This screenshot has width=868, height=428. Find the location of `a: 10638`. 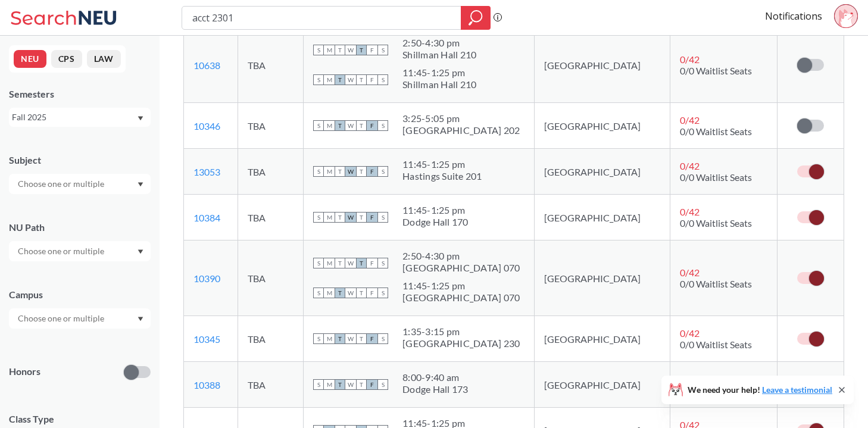

a: 10638 is located at coordinates (207, 65).